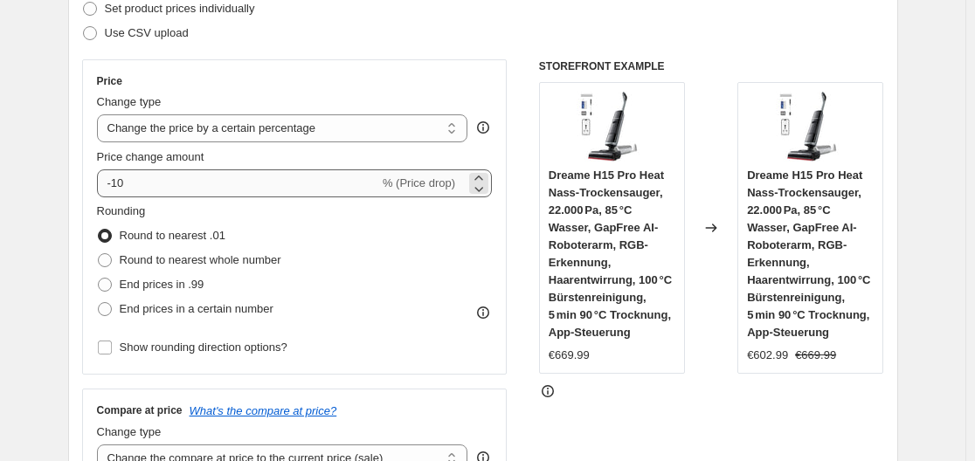 The height and width of the screenshot is (461, 975). What do you see at coordinates (180, 8) in the screenshot?
I see `span: Set product prices individually` at bounding box center [180, 8].